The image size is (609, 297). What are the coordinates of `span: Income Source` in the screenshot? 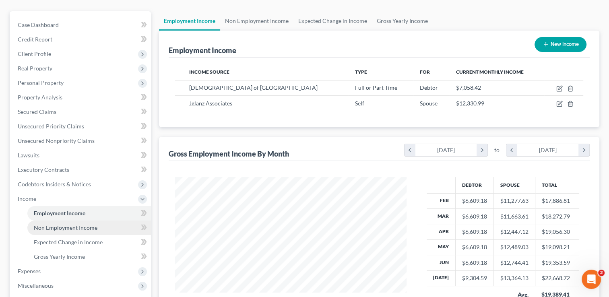 It's located at (209, 72).